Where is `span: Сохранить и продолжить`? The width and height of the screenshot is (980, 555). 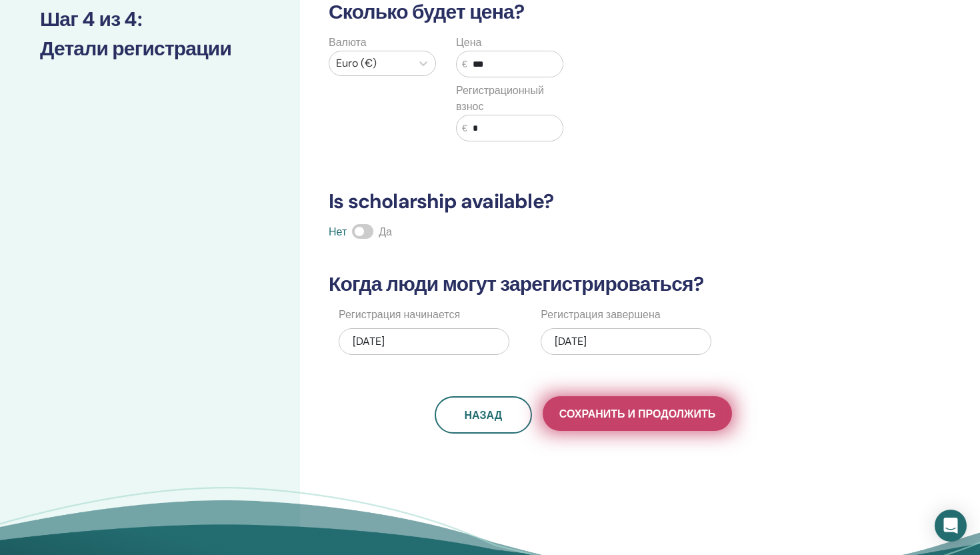
span: Сохранить и продолжить is located at coordinates (638, 413).